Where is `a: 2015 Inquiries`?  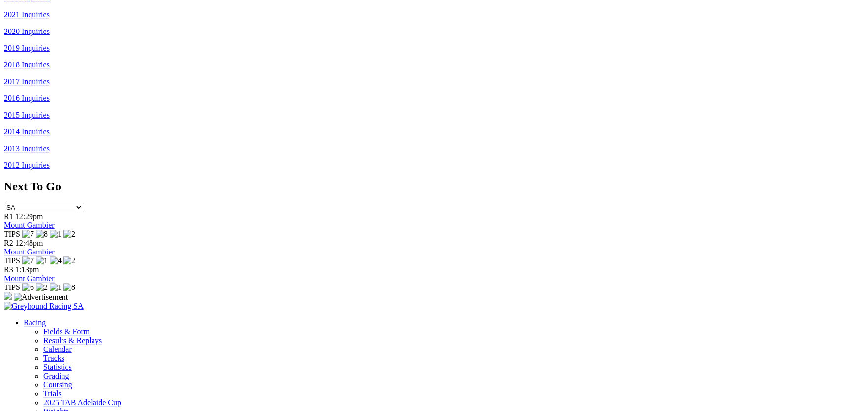
a: 2015 Inquiries is located at coordinates (27, 115).